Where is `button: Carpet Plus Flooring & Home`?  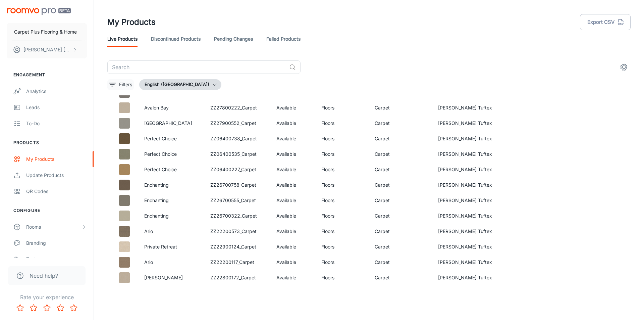
button: Carpet Plus Flooring & Home is located at coordinates (47, 32).